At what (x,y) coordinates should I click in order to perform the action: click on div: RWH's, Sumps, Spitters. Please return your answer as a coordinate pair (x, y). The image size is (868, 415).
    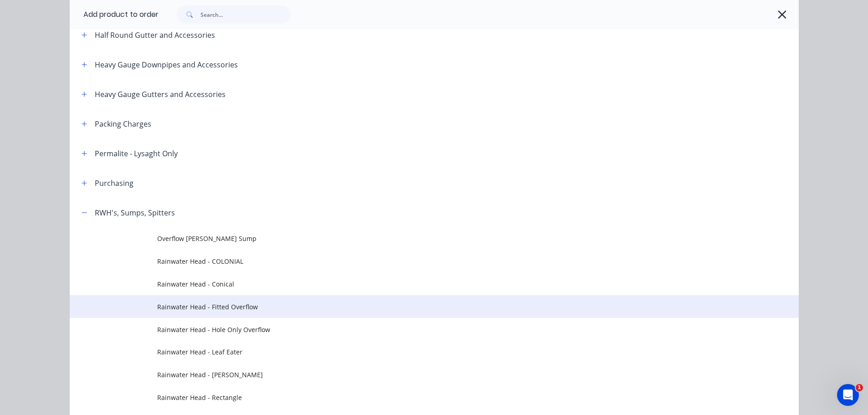
    Looking at the image, I should click on (135, 213).